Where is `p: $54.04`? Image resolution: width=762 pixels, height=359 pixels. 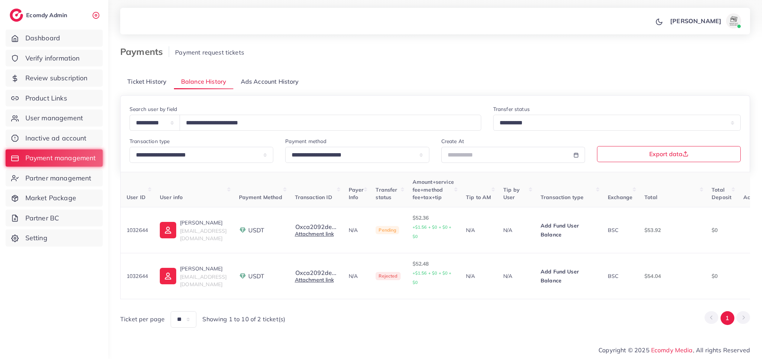
p: $54.04 is located at coordinates (672, 276).